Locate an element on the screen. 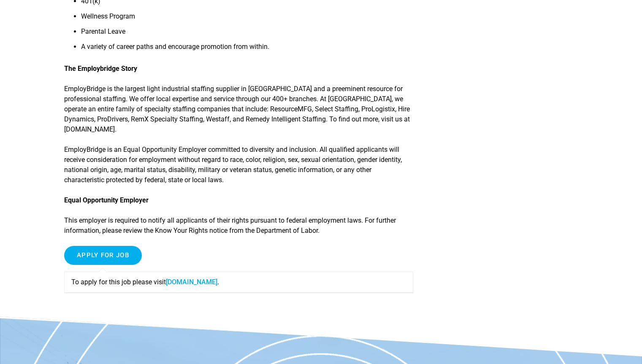  li: Wellness Program is located at coordinates (247, 19).